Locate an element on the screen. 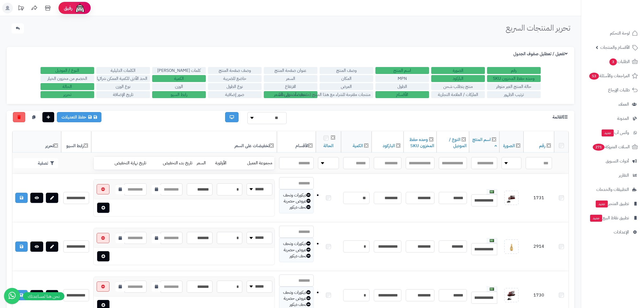 The height and width of the screenshot is (308, 644). span: 271 is located at coordinates (599, 147).